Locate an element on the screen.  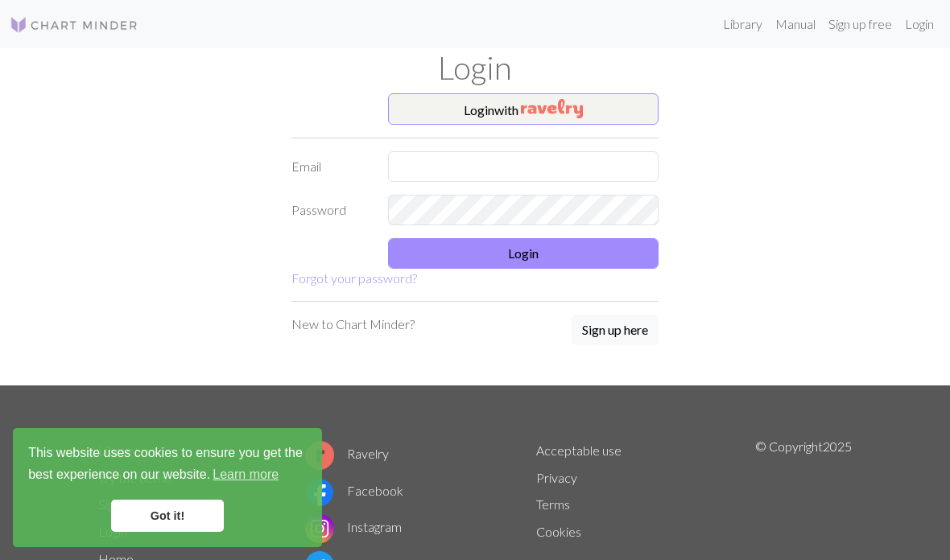
a: Acceptable use is located at coordinates (579, 450).